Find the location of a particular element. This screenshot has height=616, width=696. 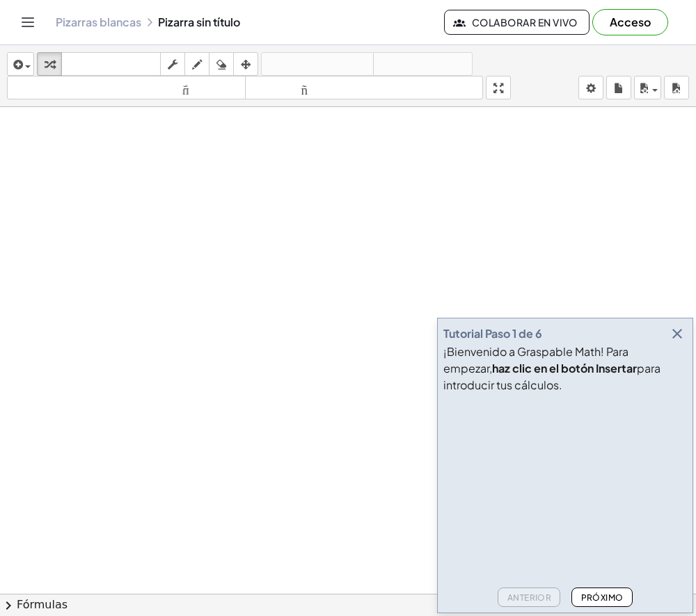

button: Colaborar en vivo is located at coordinates (516, 22).